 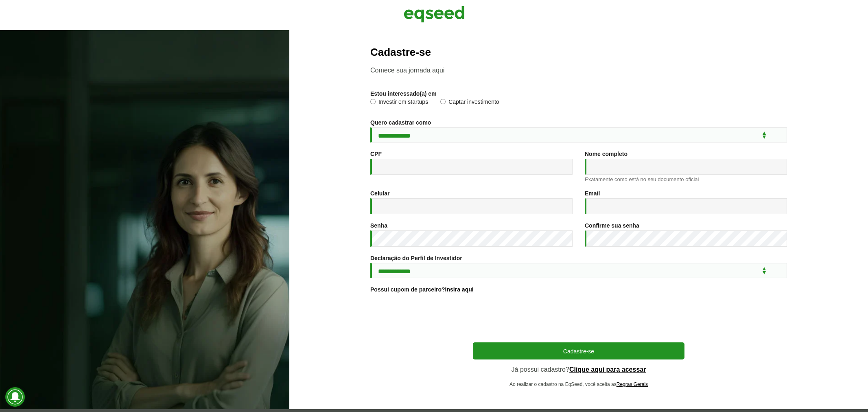 What do you see at coordinates (399, 103) in the screenshot?
I see `label: Investir em startups` at bounding box center [399, 103].